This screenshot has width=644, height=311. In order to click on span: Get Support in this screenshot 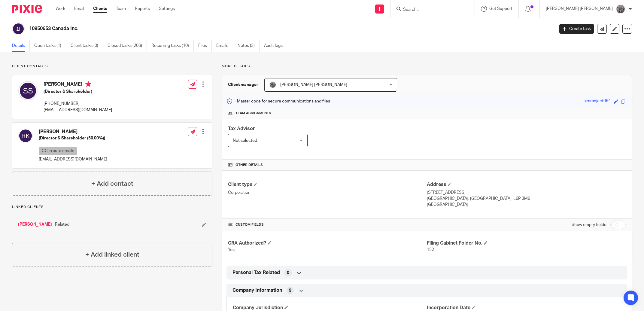, I will do `click(501, 9)`.